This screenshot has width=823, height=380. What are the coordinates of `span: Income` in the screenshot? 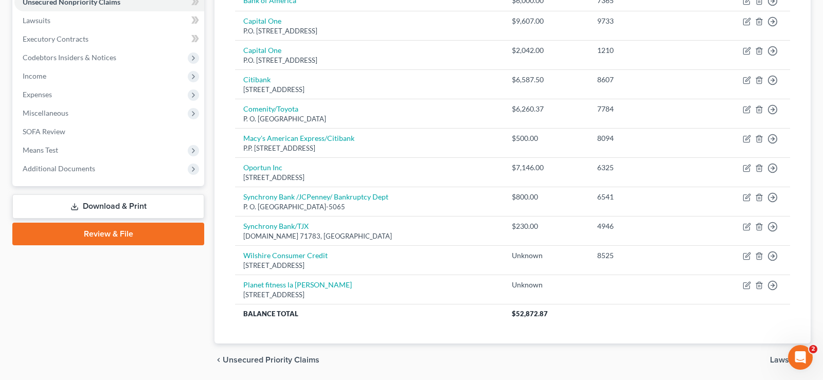 It's located at (34, 76).